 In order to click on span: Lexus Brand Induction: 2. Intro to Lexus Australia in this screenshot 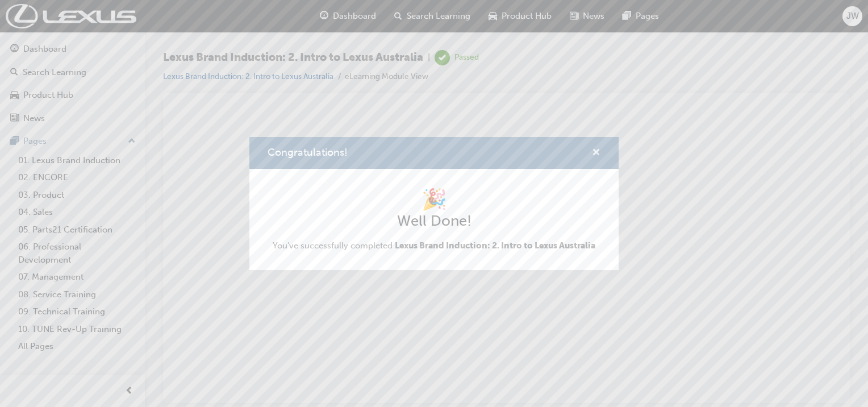, I will do `click(494, 245)`.